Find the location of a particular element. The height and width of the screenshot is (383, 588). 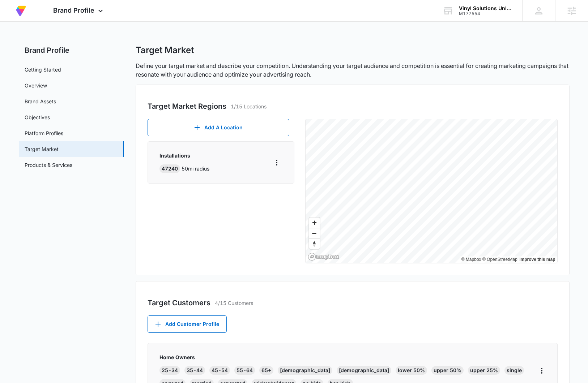

button: Add Customer Profile is located at coordinates (187, 324).